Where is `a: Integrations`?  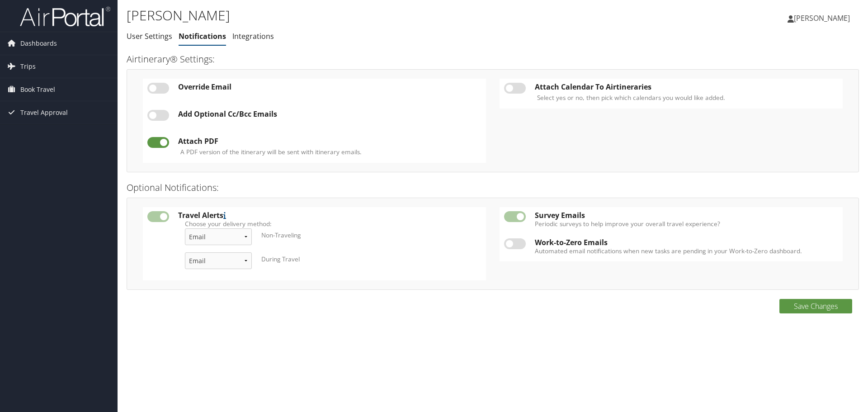 a: Integrations is located at coordinates (253, 36).